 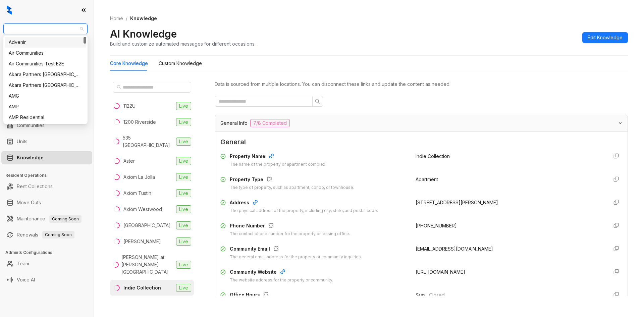 I want to click on a: Units, so click(x=22, y=141).